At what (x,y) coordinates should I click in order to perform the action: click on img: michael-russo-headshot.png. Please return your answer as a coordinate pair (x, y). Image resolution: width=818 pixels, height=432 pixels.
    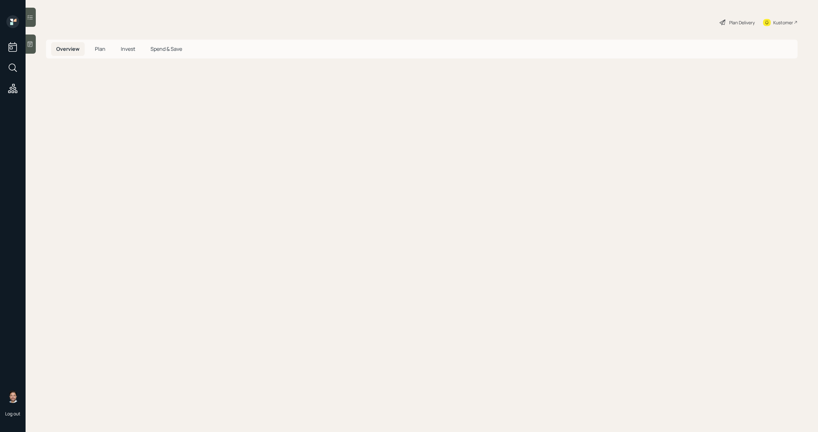
    Looking at the image, I should click on (13, 397).